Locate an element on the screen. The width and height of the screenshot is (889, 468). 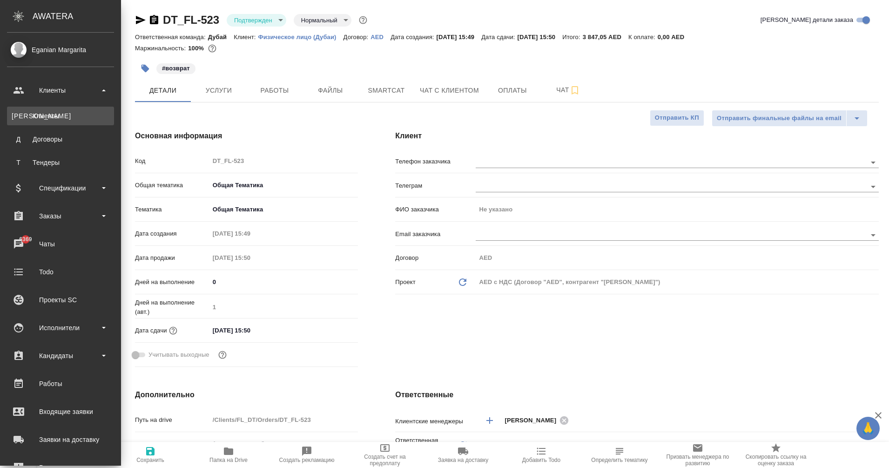
span: Добавить Todo is located at coordinates (541, 460).